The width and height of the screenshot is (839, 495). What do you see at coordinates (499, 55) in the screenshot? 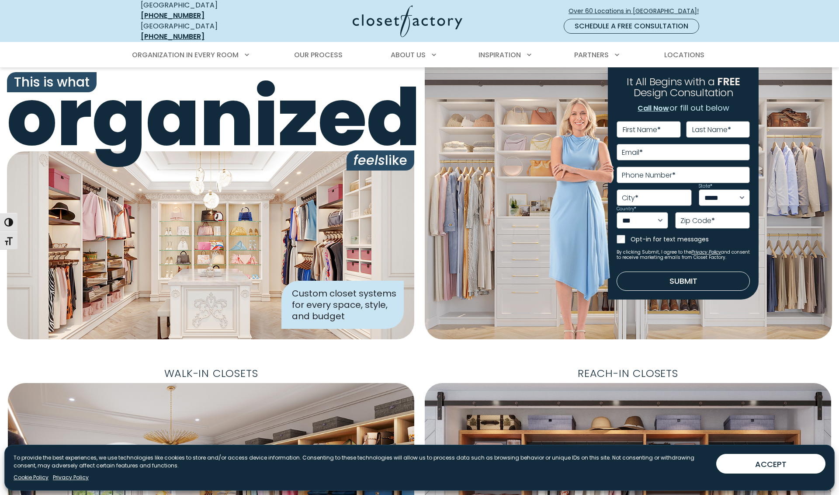
I see `span: Inspiration` at bounding box center [499, 55].